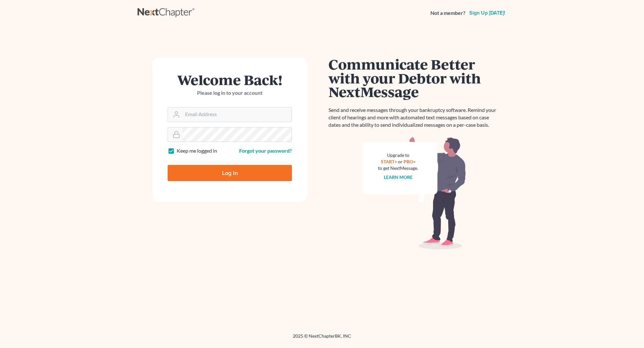 The image size is (644, 348). Describe the element at coordinates (230, 93) in the screenshot. I see `p: Please log in to your account` at that location.